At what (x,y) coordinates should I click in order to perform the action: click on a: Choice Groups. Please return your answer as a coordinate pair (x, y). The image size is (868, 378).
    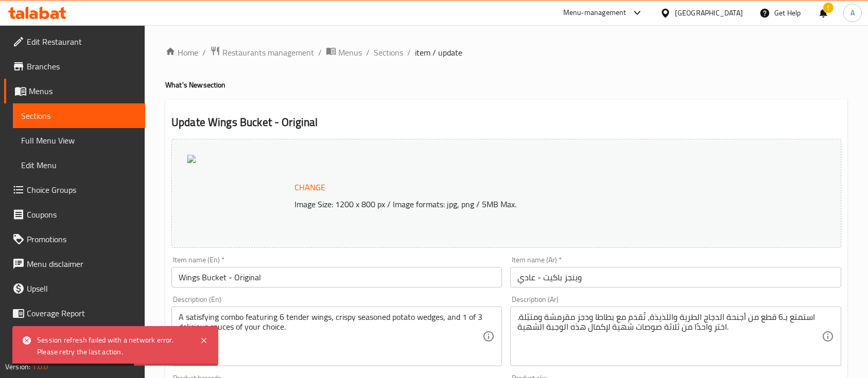
    Looking at the image, I should click on (75, 190).